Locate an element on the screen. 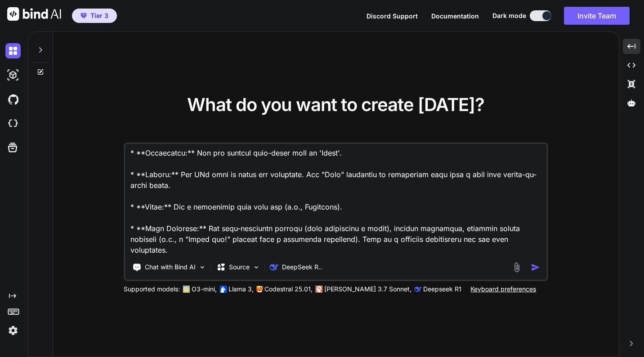  p: Supported models: is located at coordinates (152, 289).